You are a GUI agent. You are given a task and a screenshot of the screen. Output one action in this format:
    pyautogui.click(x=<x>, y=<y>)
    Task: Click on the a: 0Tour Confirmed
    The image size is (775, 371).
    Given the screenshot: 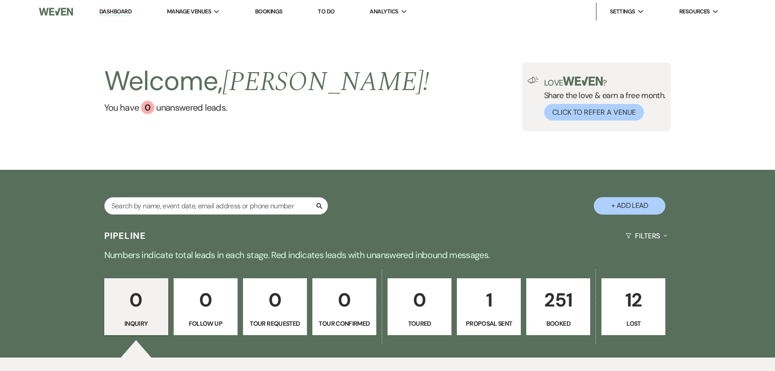 What is the action you would take?
    pyautogui.click(x=344, y=307)
    